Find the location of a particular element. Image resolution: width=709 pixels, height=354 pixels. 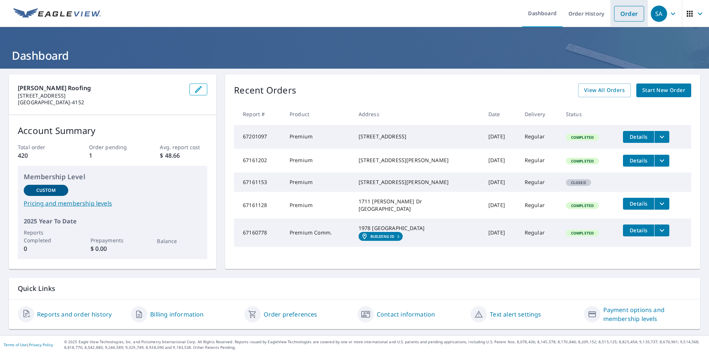

p: Avg. report cost is located at coordinates (184, 147).